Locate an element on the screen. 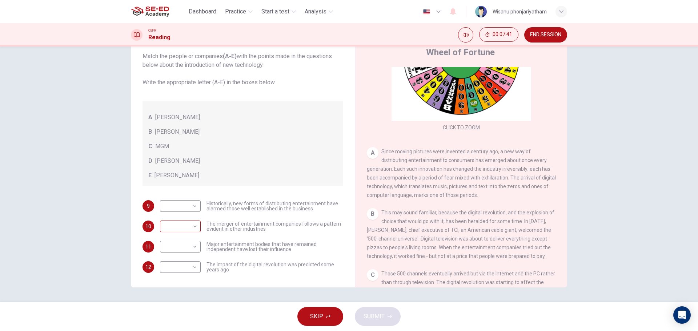 The width and height of the screenshot is (698, 331). button: END SESSION is located at coordinates (546, 35).